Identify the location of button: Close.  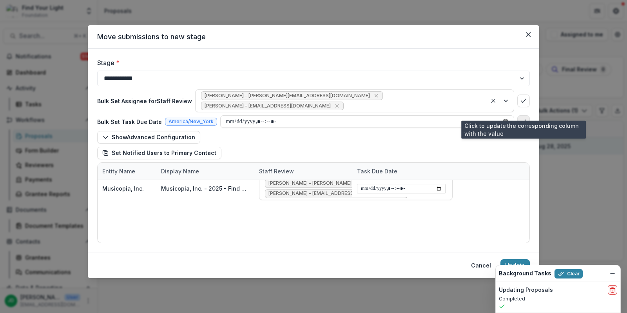
(529, 35).